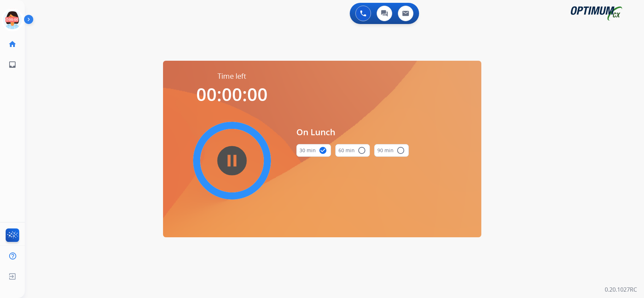 The image size is (644, 298). What do you see at coordinates (391, 150) in the screenshot?
I see `button: 90 min` at bounding box center [391, 150].